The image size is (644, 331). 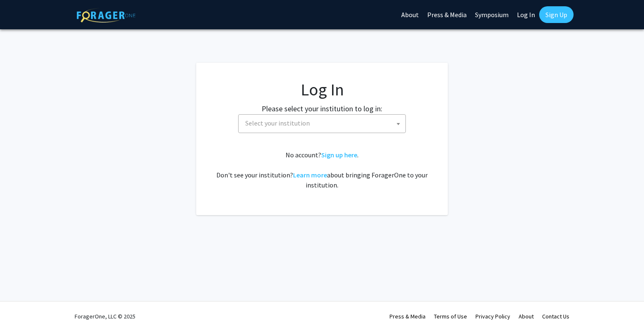 What do you see at coordinates (322, 109) in the screenshot?
I see `label: Please select your institution to log in:` at bounding box center [322, 109].